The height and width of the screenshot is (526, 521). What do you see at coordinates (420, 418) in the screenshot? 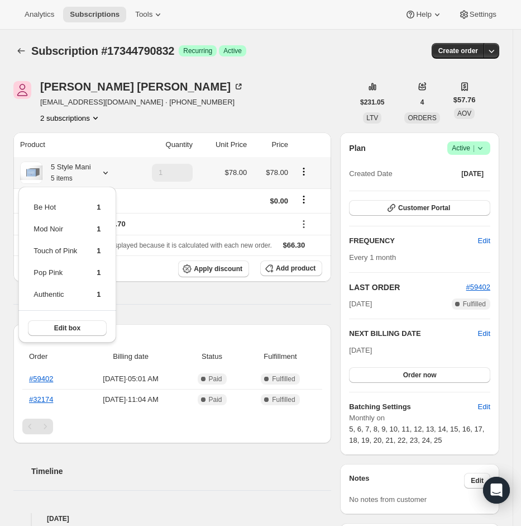
I see `span: Monthly on` at bounding box center [420, 418].